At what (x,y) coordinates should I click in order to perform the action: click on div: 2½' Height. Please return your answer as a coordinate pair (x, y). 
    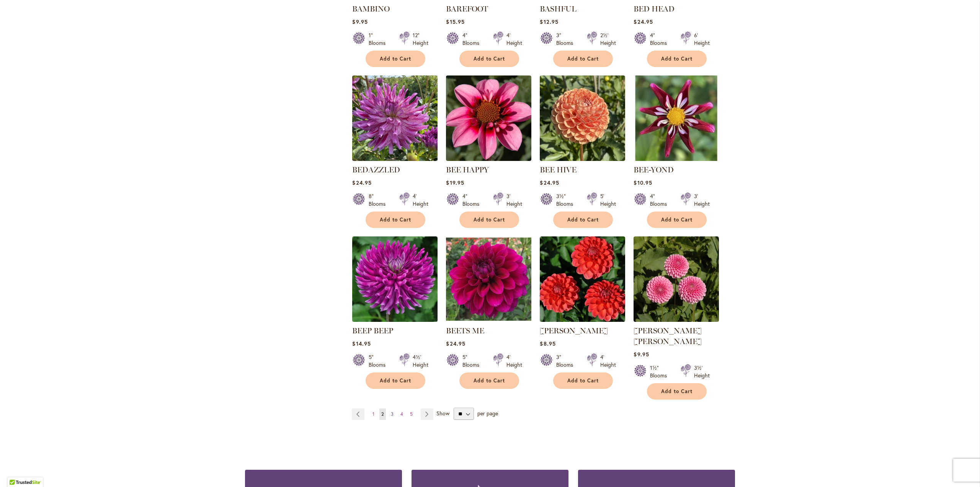
    Looking at the image, I should click on (608, 39).